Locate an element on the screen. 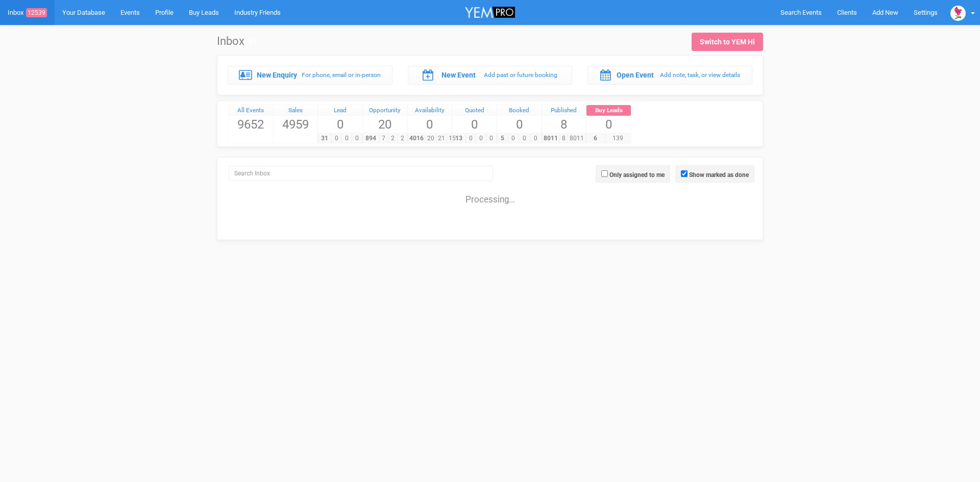 The image size is (980, 482). span: 21 is located at coordinates (442, 138).